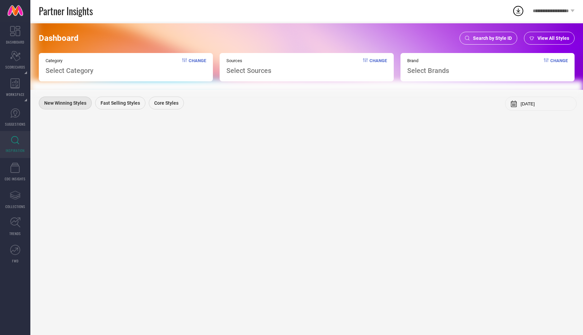 The height and width of the screenshot is (335, 583). I want to click on div: Open download list, so click(518, 11).